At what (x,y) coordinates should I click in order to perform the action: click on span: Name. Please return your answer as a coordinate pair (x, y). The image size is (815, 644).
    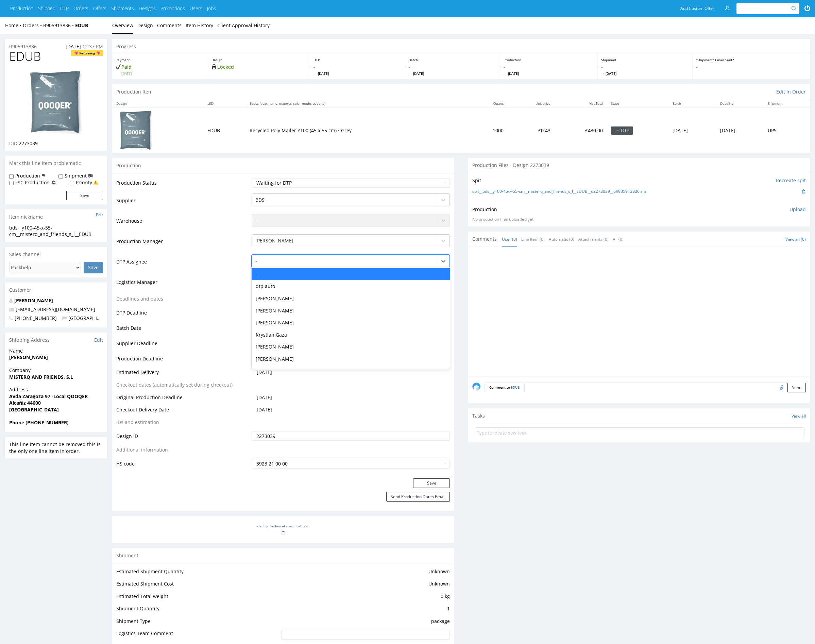
    Looking at the image, I should click on (56, 351).